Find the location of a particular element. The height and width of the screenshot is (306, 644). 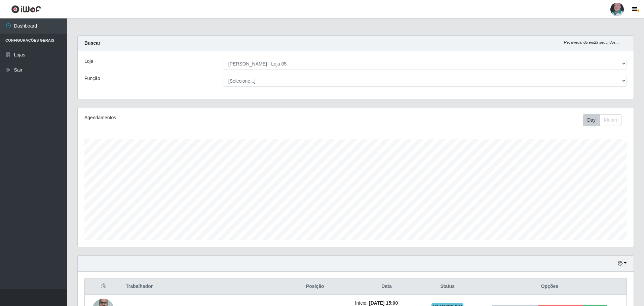

th: Opções is located at coordinates (550, 287).